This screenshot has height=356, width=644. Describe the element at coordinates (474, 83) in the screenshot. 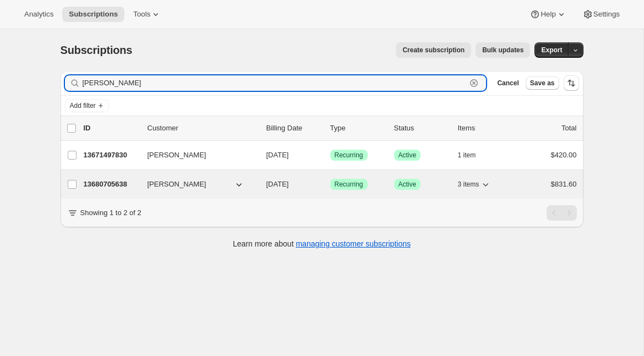

I see `button: Clear` at that location.